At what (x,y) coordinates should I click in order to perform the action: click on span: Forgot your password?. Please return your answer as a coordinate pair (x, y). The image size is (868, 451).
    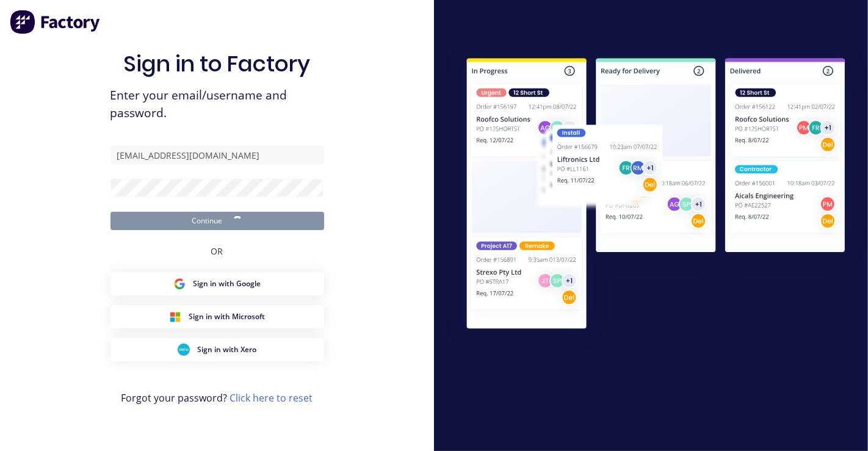
    Looking at the image, I should click on (217, 398).